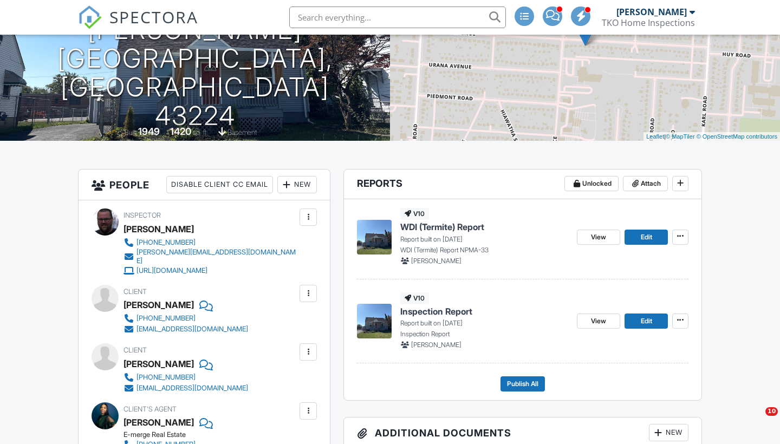  What do you see at coordinates (219, 185) in the screenshot?
I see `div: Disable Client CC Email` at bounding box center [219, 185].